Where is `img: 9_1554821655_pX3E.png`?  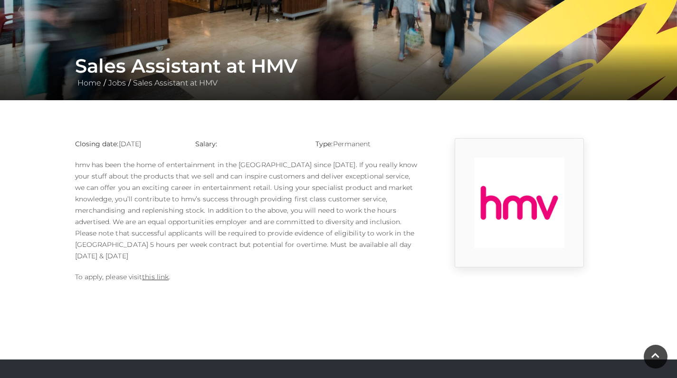 img: 9_1554821655_pX3E.png is located at coordinates (519, 203).